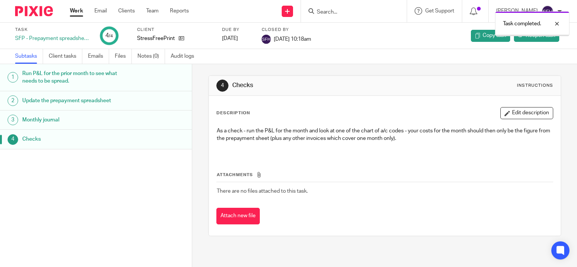  Describe the element at coordinates (76, 11) in the screenshot. I see `a: Work` at that location.